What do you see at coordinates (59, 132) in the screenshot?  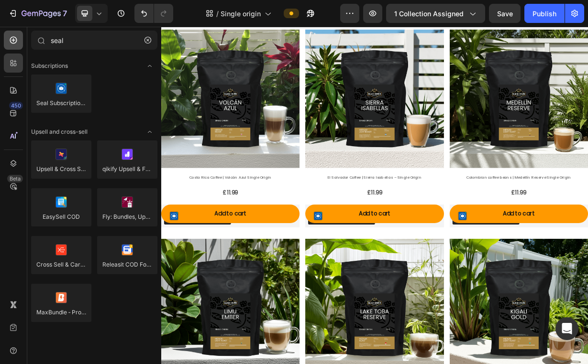 I see `span: Upsell and cross-sell` at bounding box center [59, 132].